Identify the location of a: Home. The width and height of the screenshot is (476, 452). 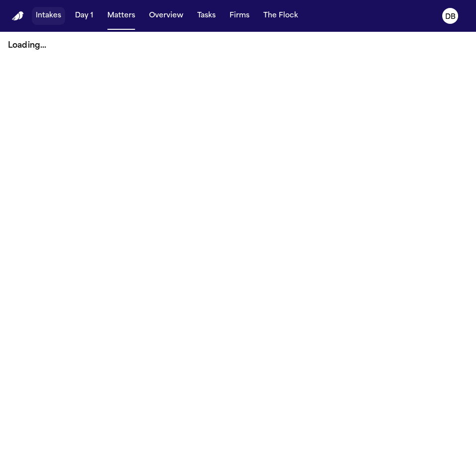
(18, 16).